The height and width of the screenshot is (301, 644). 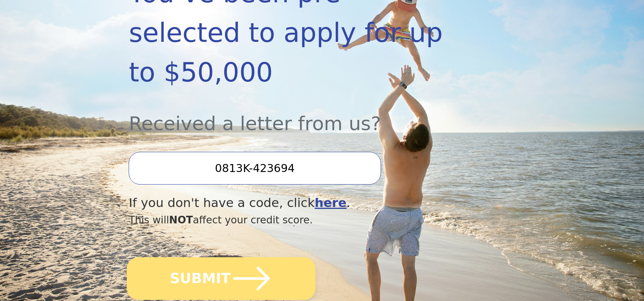 I want to click on div: This will affect your credit score., so click(x=293, y=220).